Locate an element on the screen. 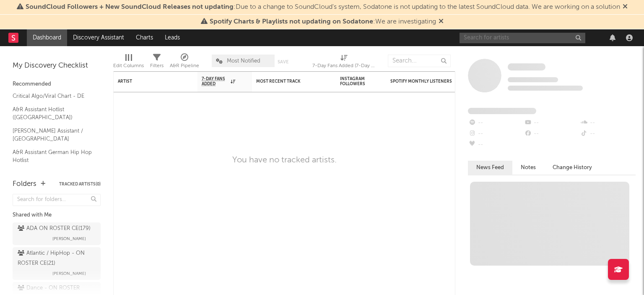 Image resolution: width=644 pixels, height=295 pixels. div: Recommended is located at coordinates (57, 84).